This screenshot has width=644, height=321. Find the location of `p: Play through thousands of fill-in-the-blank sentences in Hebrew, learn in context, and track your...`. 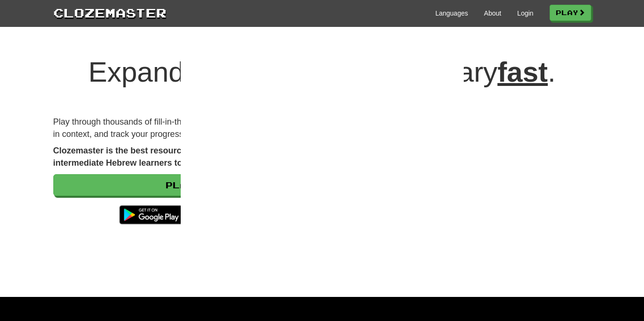

p: Play through thousands of fill-in-the-blank sentences in Hebrew, learn in context, and track your... is located at coordinates (184, 128).